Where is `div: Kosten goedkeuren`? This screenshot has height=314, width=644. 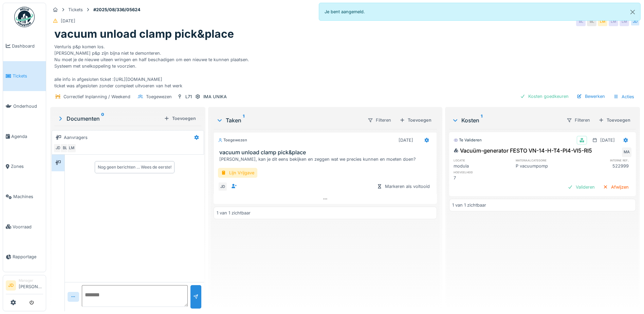 div: Kosten goedkeuren is located at coordinates (544, 96).